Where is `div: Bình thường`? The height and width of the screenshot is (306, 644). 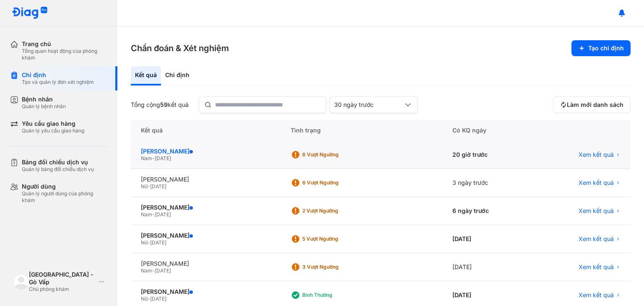
div: Bình thường is located at coordinates (336, 296).